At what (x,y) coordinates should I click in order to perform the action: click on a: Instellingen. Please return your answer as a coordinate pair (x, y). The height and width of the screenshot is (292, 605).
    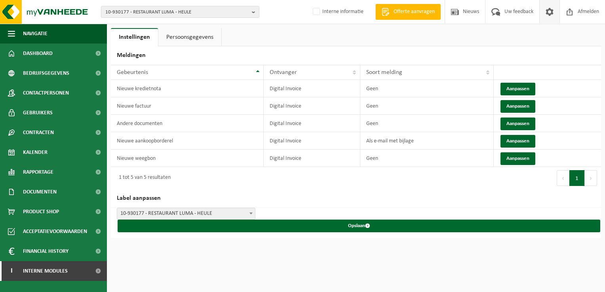
    Looking at the image, I should click on (134, 37).